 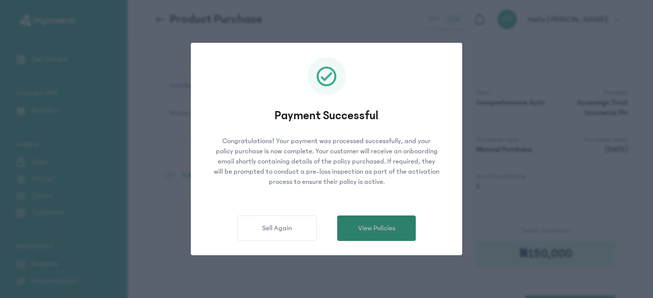 What do you see at coordinates (277, 228) in the screenshot?
I see `button: Sell Again` at bounding box center [277, 228].